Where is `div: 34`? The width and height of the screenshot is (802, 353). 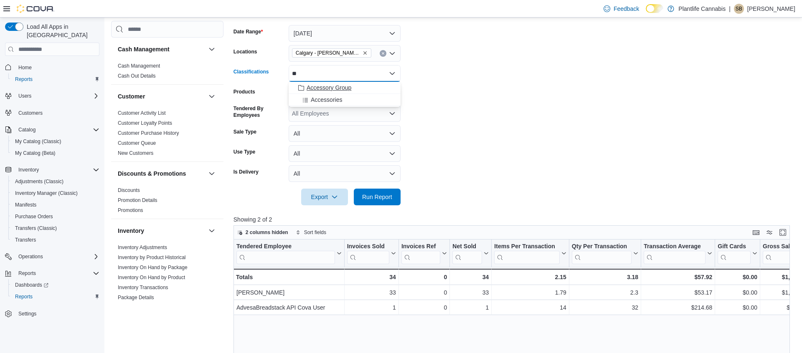 div: 34 is located at coordinates (371, 277).